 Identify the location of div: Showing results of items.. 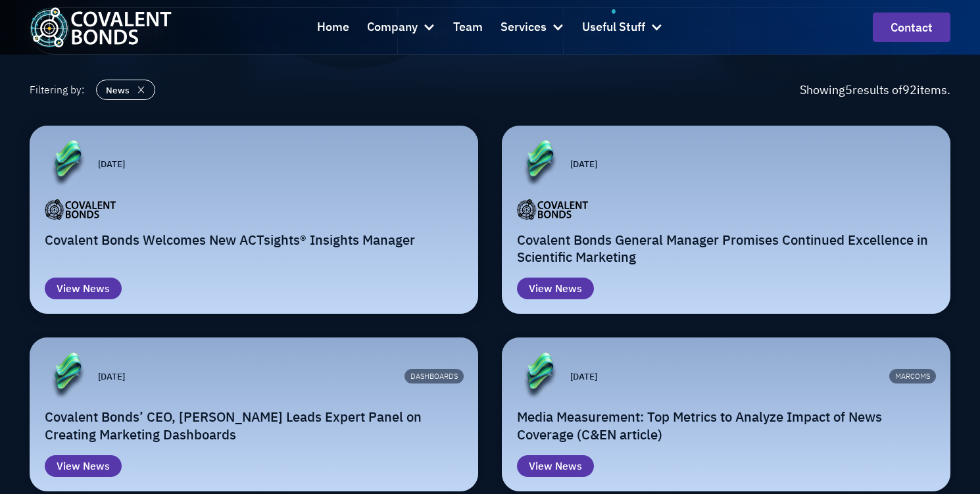
(875, 89).